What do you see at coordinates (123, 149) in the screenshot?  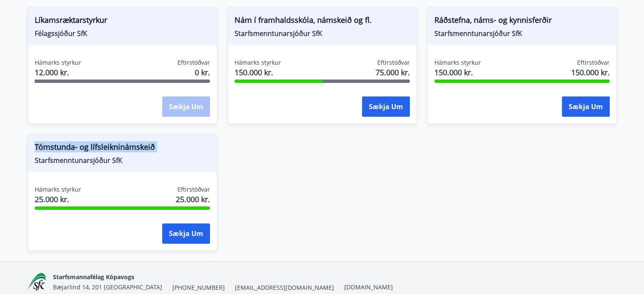 I see `span: Tómstunda- og lífsleikninámskeið` at bounding box center [123, 149].